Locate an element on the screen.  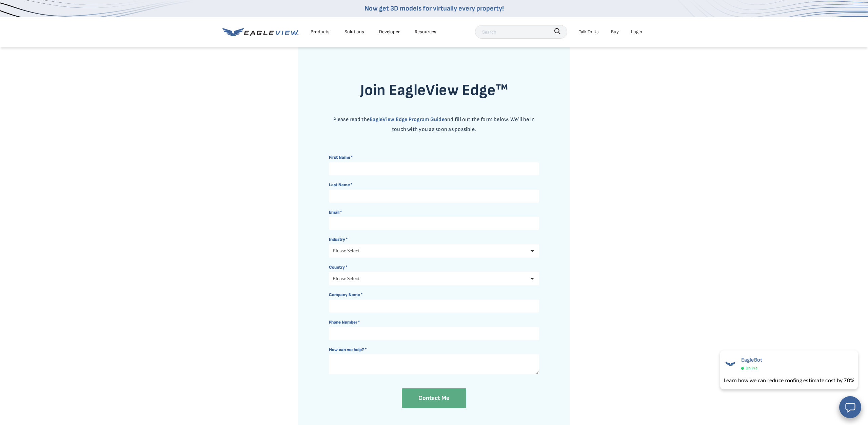
img: EagleBot is located at coordinates (731, 363).